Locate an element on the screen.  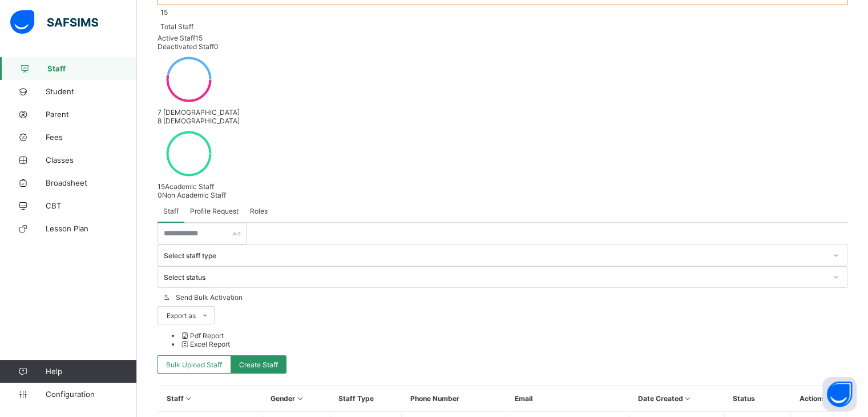
span: 8 is located at coordinates (159, 120).